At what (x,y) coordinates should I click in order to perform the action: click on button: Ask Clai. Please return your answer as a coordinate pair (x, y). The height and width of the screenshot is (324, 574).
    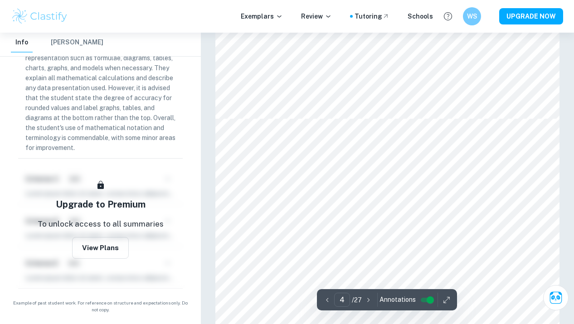
    Looking at the image, I should click on (556, 298).